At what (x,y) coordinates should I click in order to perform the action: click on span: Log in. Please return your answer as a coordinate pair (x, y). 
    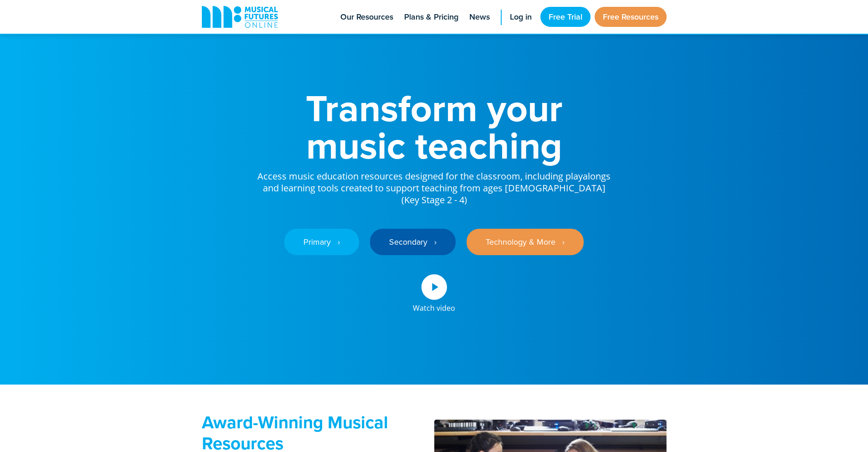
    Looking at the image, I should click on (521, 17).